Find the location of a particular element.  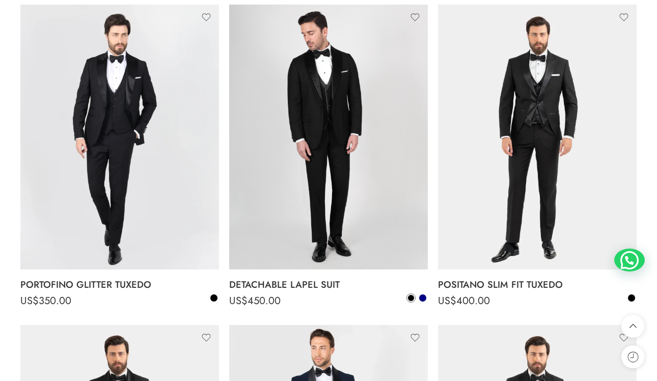

bdi: 350.00 is located at coordinates (46, 300).